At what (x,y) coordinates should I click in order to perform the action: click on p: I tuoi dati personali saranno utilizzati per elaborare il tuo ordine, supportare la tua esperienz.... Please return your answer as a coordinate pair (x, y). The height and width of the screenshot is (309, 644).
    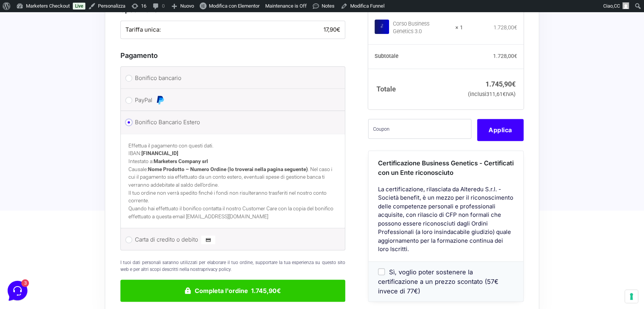
    Looking at the image, I should click on (233, 266).